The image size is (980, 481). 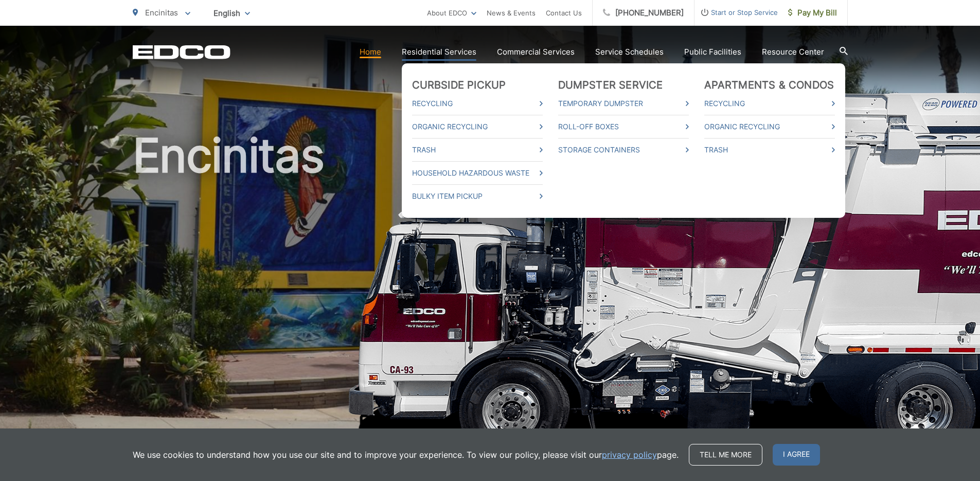 What do you see at coordinates (623, 103) in the screenshot?
I see `a: Temporary Dumpster` at bounding box center [623, 103].